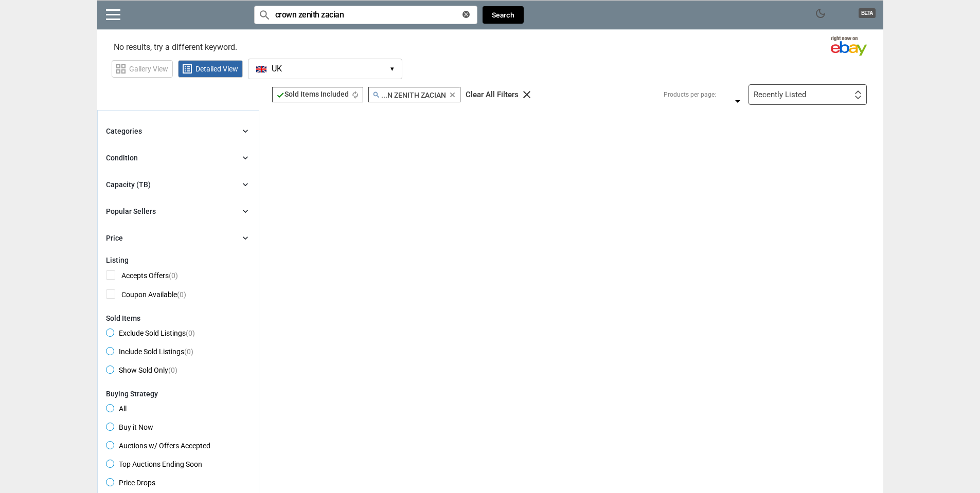 The height and width of the screenshot is (493, 980). What do you see at coordinates (124, 131) in the screenshot?
I see `div: Categories` at bounding box center [124, 131].